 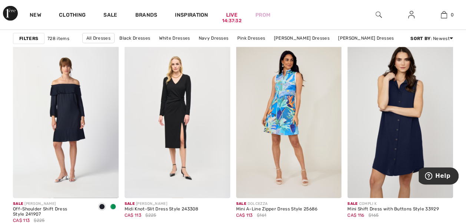 What do you see at coordinates (66, 119) in the screenshot?
I see `a: Off-Shoulder Shift Dress Style 241907. Midnight Blue` at bounding box center [66, 119].